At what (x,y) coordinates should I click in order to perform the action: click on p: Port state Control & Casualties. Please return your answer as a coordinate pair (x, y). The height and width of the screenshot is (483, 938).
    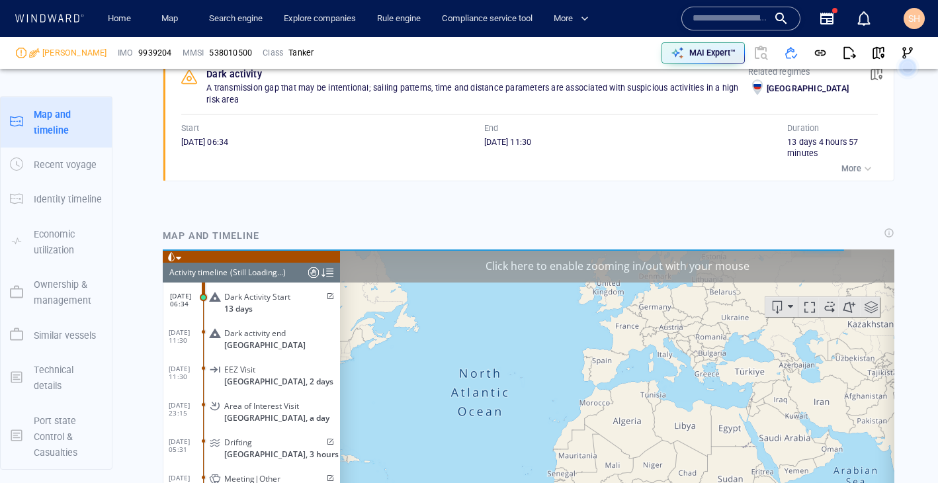
    Looking at the image, I should click on (68, 437).